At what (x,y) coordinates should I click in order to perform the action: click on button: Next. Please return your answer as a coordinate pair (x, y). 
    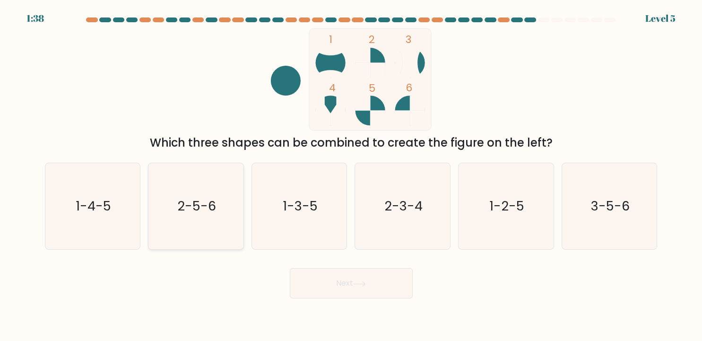
    Looking at the image, I should click on (351, 283).